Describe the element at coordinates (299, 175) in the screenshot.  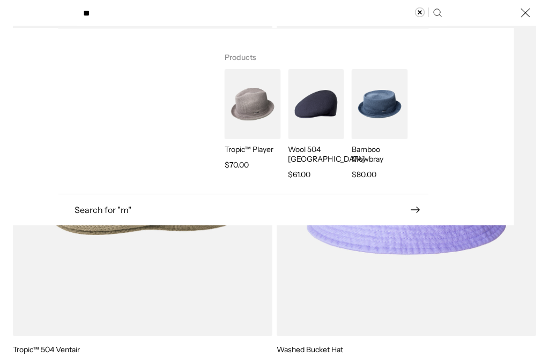
I see `span: $61.00` at that location.